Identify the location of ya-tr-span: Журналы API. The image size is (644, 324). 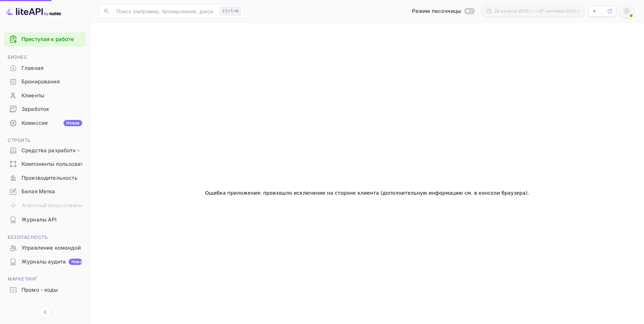
(40, 219).